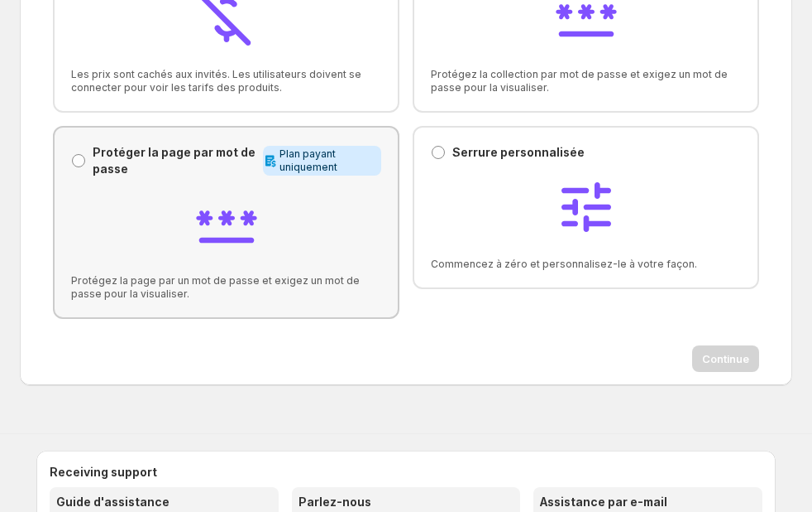 The height and width of the screenshot is (512, 812). Describe the element at coordinates (586, 264) in the screenshot. I see `span: Commencez à zéro et personnalisez-le à votre façon.` at that location.